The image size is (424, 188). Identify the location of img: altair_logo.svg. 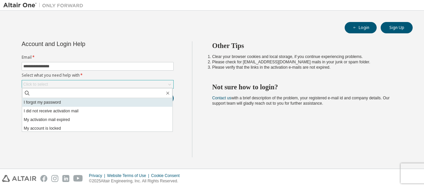
(19, 178).